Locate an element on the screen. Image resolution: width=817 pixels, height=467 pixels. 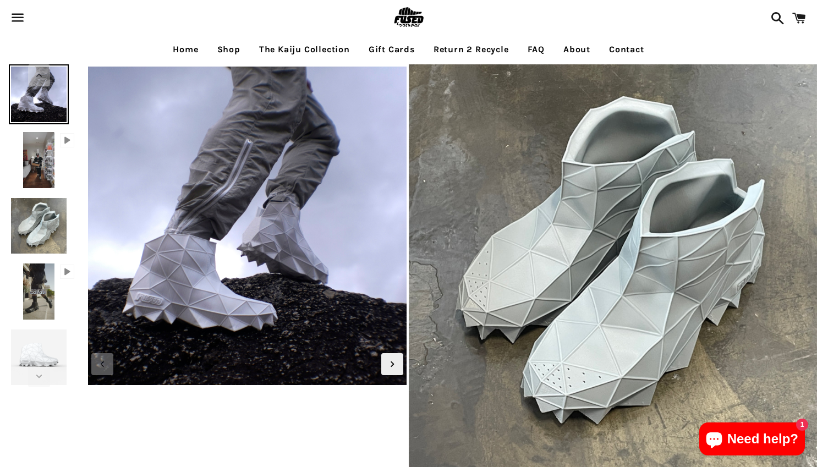
a: The Kaiju Collection is located at coordinates (304, 50).